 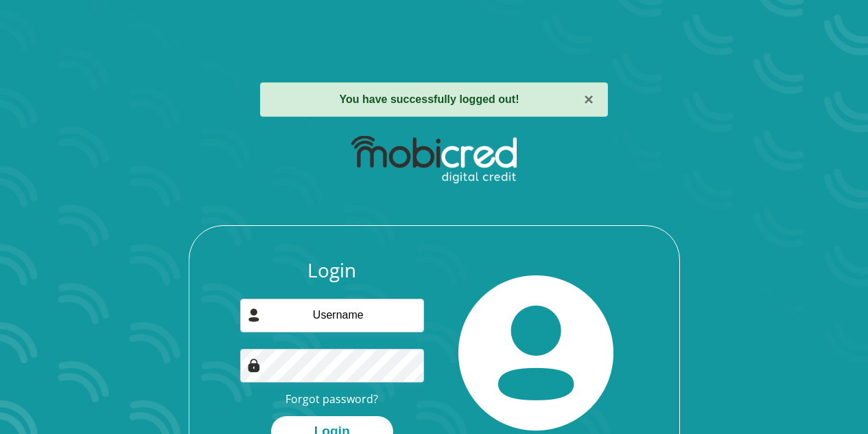 I want to click on h3: Login, so click(x=332, y=270).